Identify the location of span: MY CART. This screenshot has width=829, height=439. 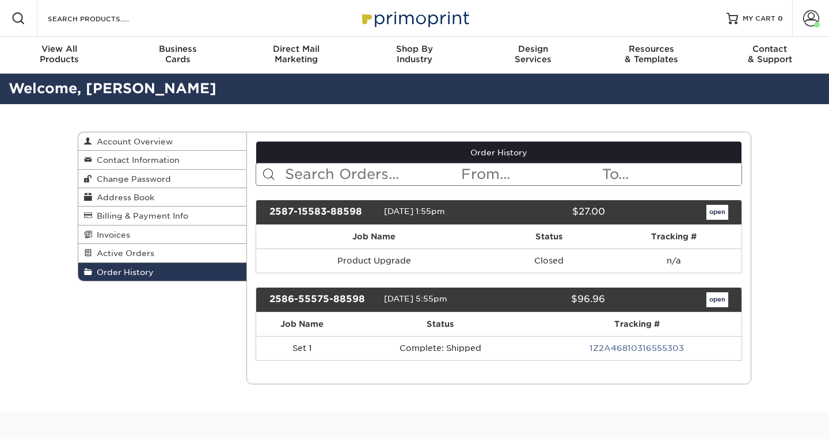
(759, 18).